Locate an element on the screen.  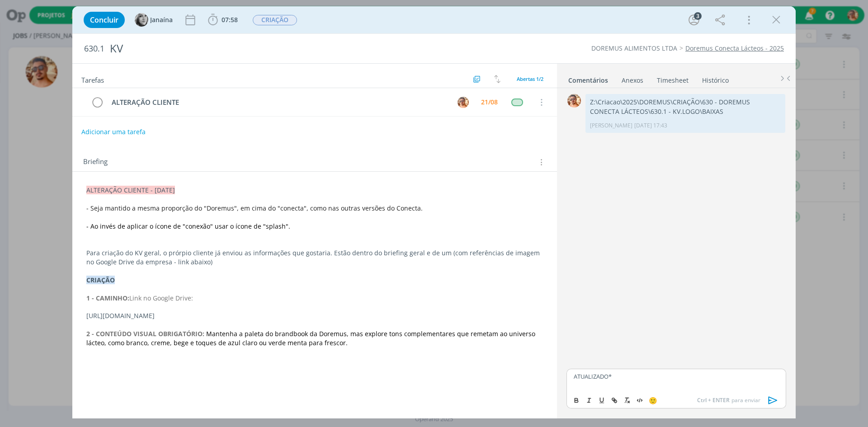
span: CRIAÇÃO is located at coordinates (275, 20).